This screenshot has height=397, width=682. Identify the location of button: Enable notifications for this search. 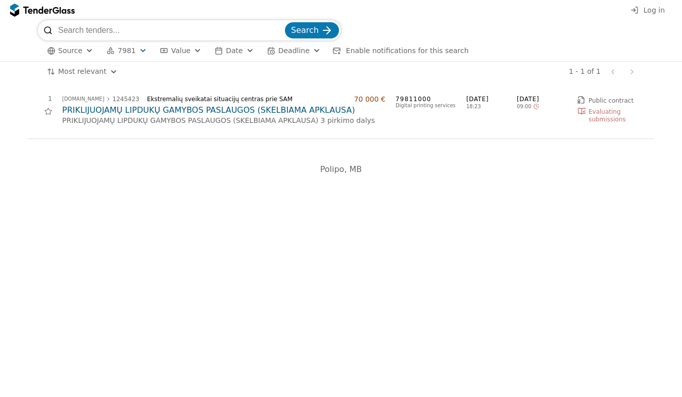
(401, 51).